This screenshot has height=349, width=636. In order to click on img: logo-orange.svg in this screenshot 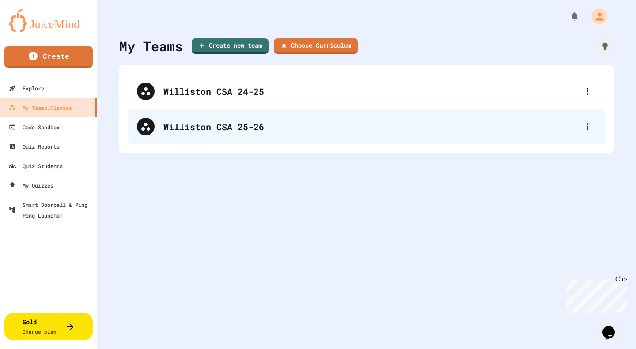, I will do `click(49, 20)`.